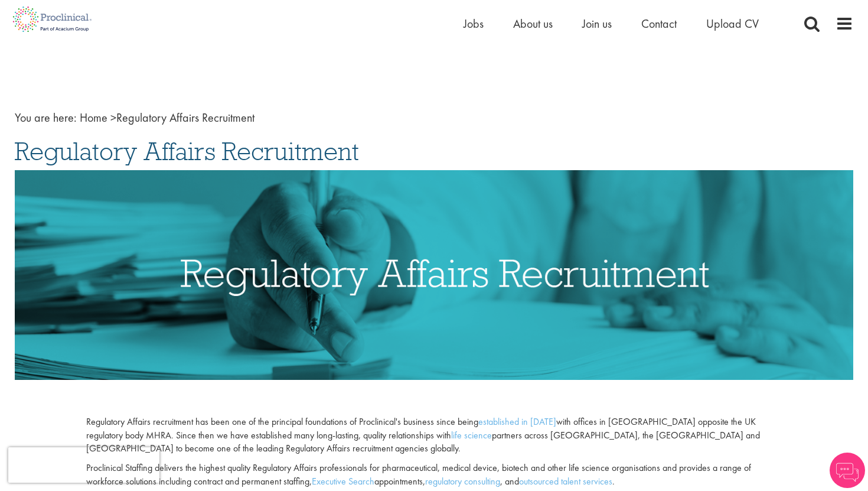  I want to click on span: Contact, so click(659, 24).